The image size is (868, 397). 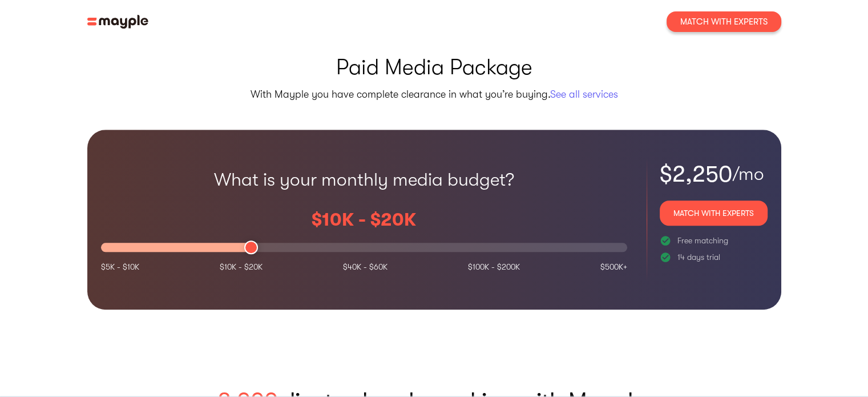 What do you see at coordinates (613, 266) in the screenshot?
I see `p: $500K+` at bounding box center [613, 266].